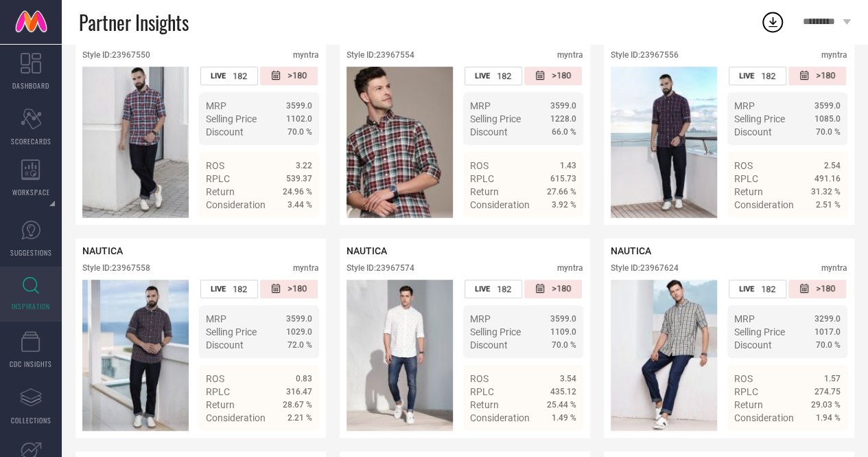 The height and width of the screenshot is (457, 868). Describe the element at coordinates (31, 141) in the screenshot. I see `span: SCORECARDS` at that location.